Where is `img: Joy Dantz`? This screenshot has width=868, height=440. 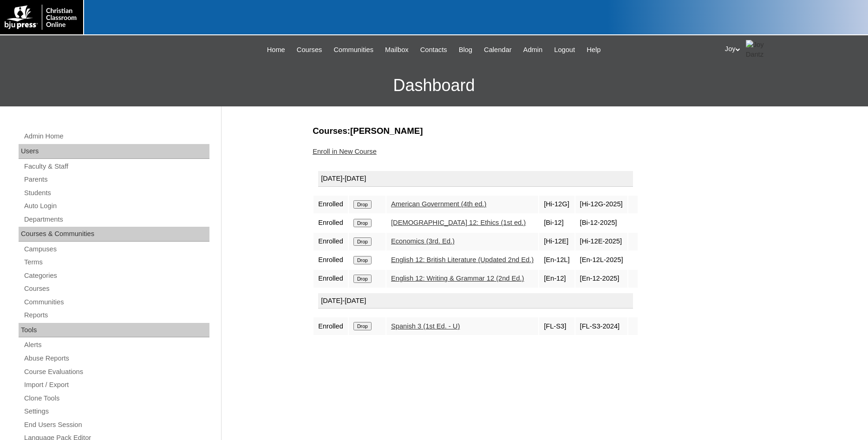
img: Joy Dantz is located at coordinates (758, 49).